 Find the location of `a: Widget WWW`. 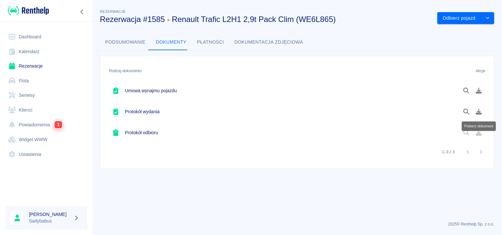

a: Widget WWW is located at coordinates (46, 140).